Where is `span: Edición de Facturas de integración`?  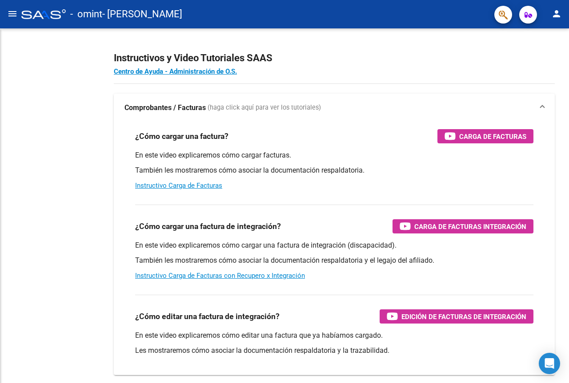
span: Edición de Facturas de integración is located at coordinates (463, 317).